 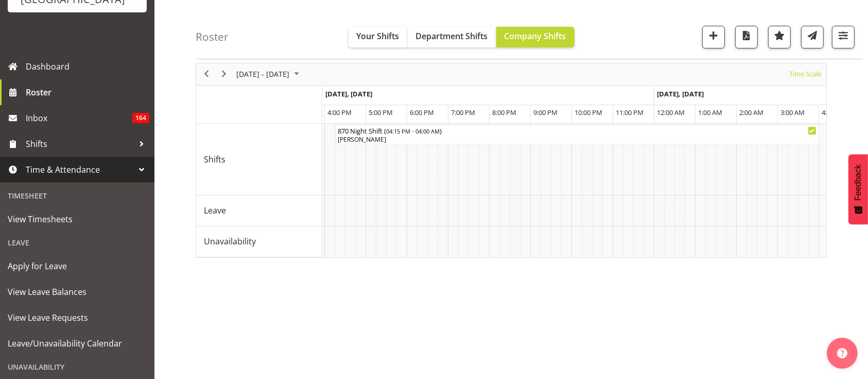 What do you see at coordinates (805, 73) in the screenshot?
I see `button: Time Scale` at bounding box center [805, 73].